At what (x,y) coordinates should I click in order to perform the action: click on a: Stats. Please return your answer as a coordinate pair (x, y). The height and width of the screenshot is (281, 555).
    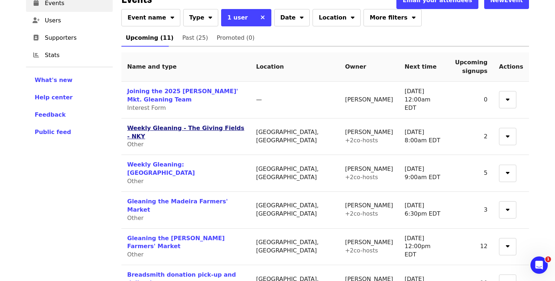
    Looking at the image, I should click on (69, 55).